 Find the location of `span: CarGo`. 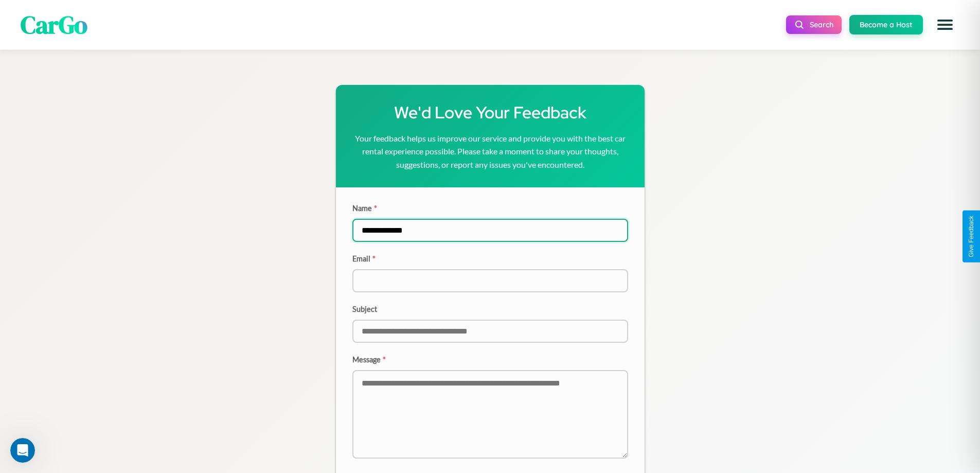

span: CarGo is located at coordinates (54, 25).